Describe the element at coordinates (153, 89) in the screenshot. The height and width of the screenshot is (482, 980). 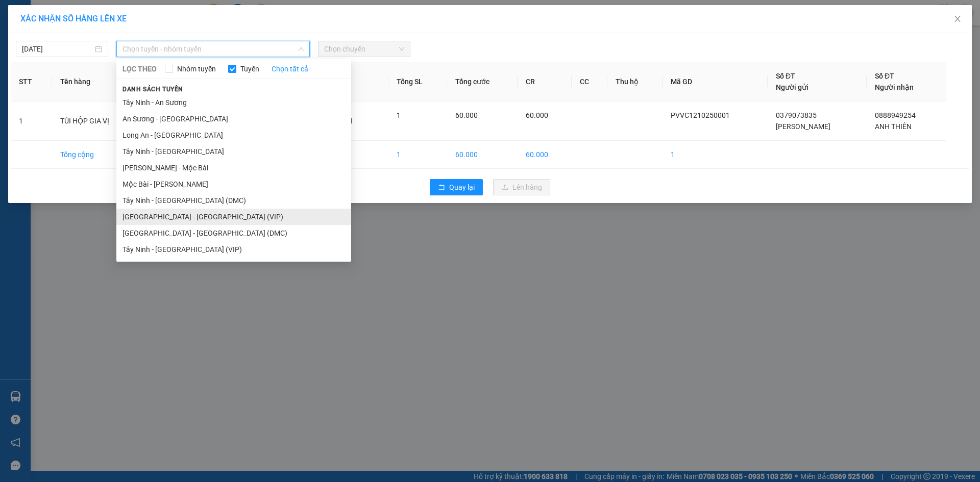
I see `span: Danh sách tuyến` at that location.